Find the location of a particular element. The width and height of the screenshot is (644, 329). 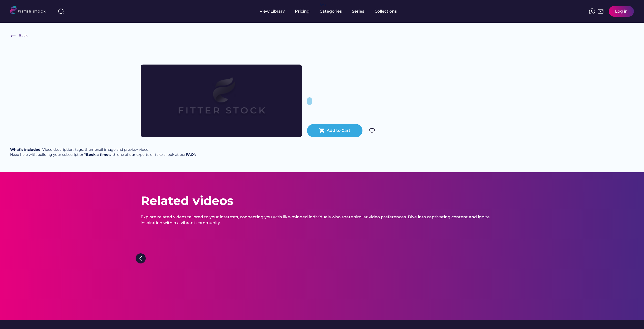

div: Add to Cart is located at coordinates (339, 131).